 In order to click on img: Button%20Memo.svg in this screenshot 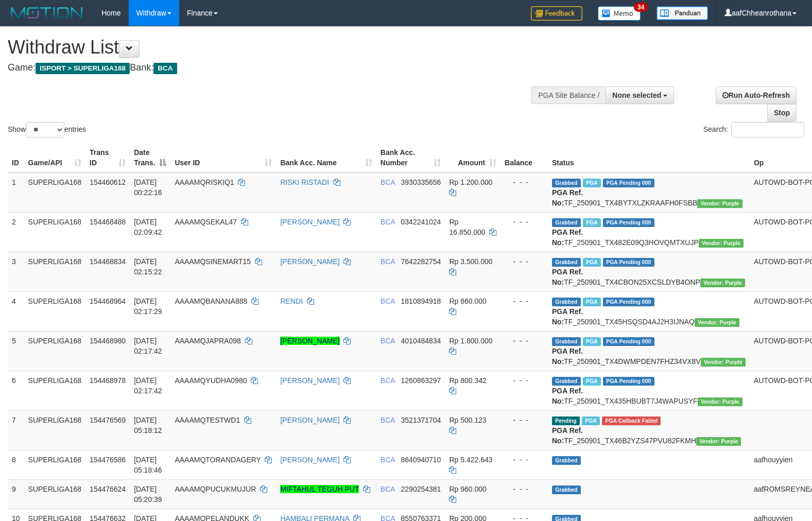, I will do `click(620, 14)`.